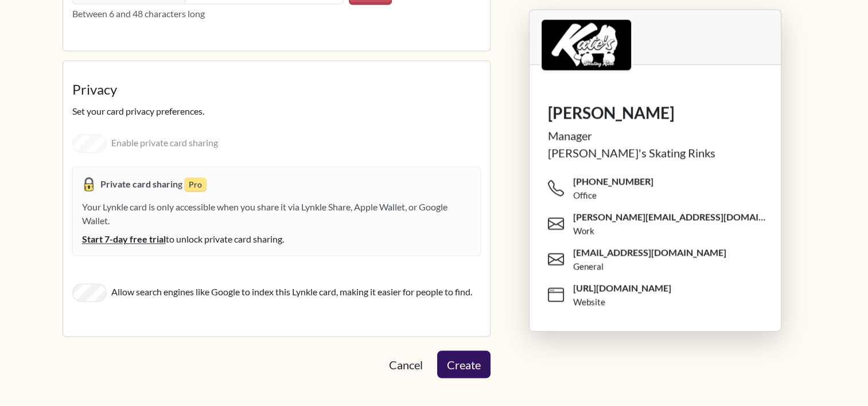 The height and width of the screenshot is (406, 868). I want to click on img: padlock, so click(89, 184).